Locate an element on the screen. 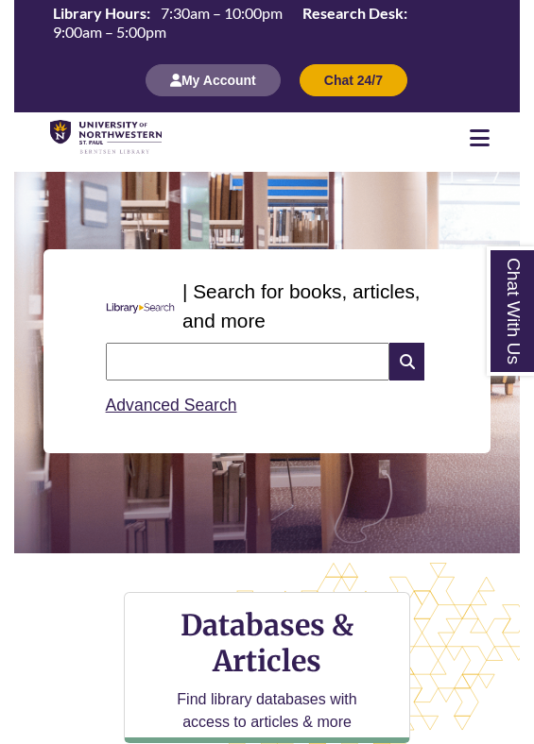 This screenshot has width=534, height=744. a: Hours Today is located at coordinates (266, 24).